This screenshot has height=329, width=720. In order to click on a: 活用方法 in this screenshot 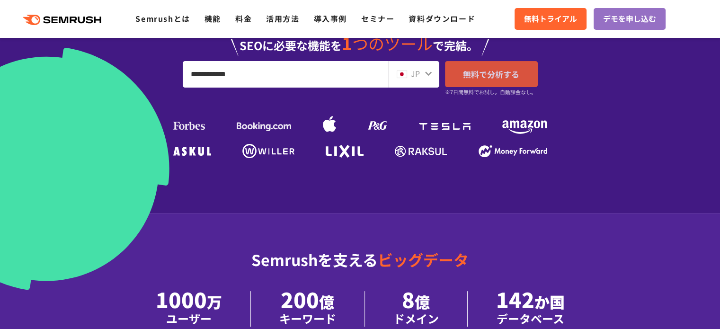, I will do `click(283, 18)`.